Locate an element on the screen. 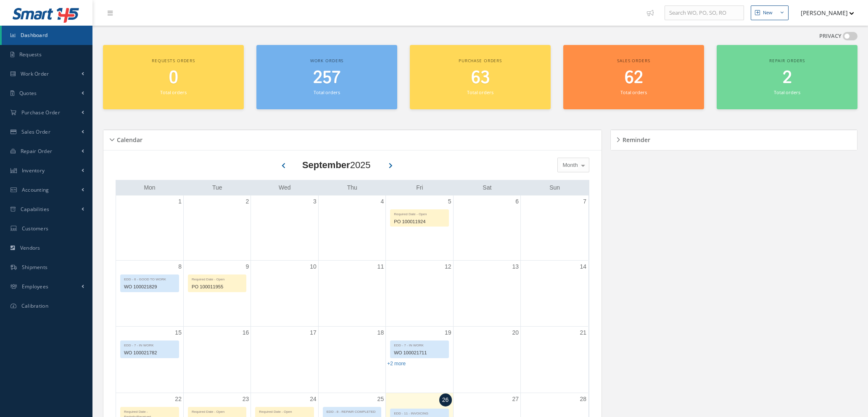 The image size is (868, 417). a: Monday is located at coordinates (149, 187).